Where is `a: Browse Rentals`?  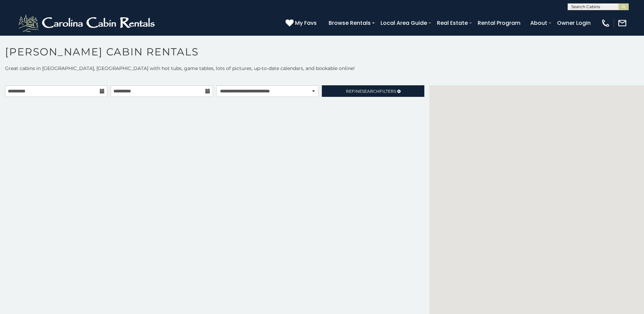
a: Browse Rentals is located at coordinates (350, 23).